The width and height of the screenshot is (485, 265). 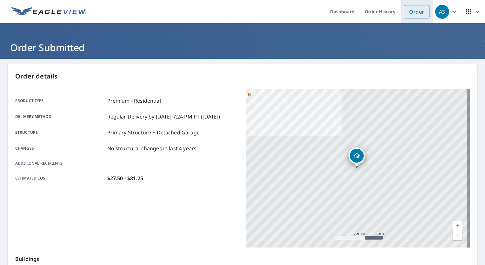 What do you see at coordinates (442, 12) in the screenshot?
I see `div: AS` at bounding box center [442, 12].